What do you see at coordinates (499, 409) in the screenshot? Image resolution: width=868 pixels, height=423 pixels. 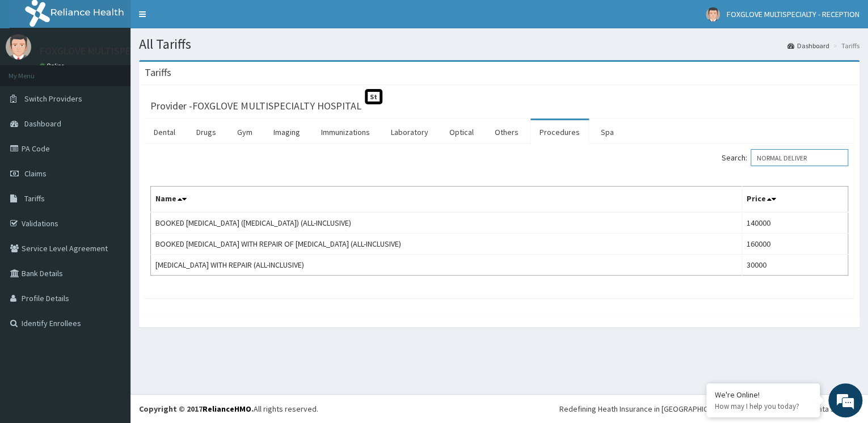 I see `footer: All rights reserved.` at bounding box center [499, 409].